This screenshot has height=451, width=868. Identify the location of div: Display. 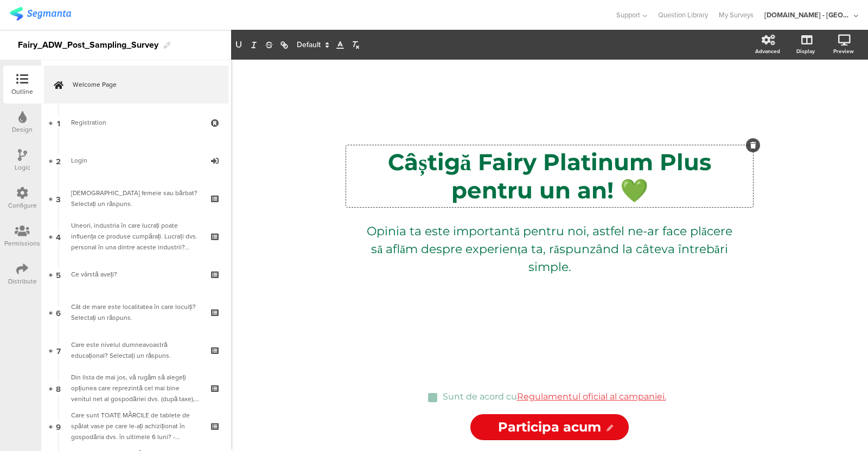
(805, 51).